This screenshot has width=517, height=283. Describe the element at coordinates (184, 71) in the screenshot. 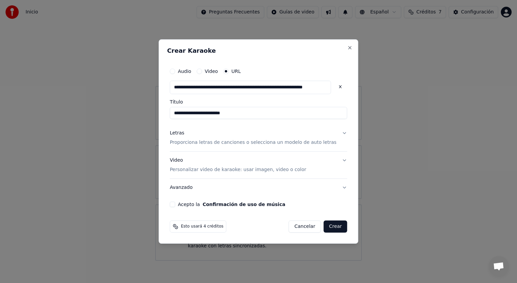

I see `label: Audio` at that location.